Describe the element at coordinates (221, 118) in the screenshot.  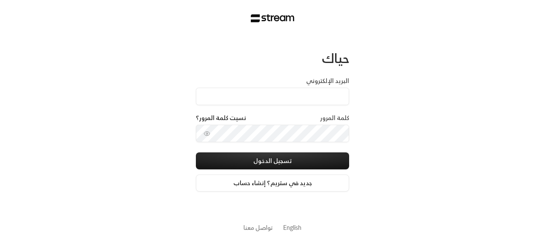
I see `a: نسيت كلمة المرور؟` at that location.